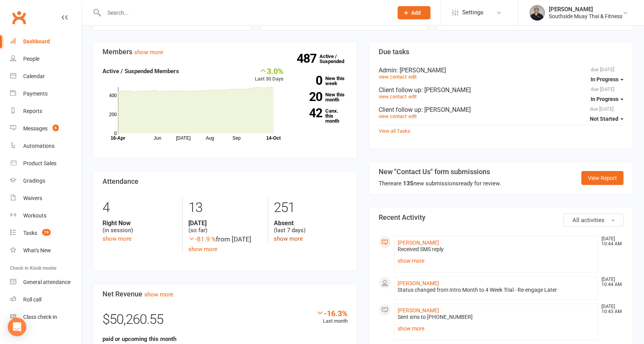 Image resolution: width=644 pixels, height=344 pixels. I want to click on a: Calendar, so click(45, 76).